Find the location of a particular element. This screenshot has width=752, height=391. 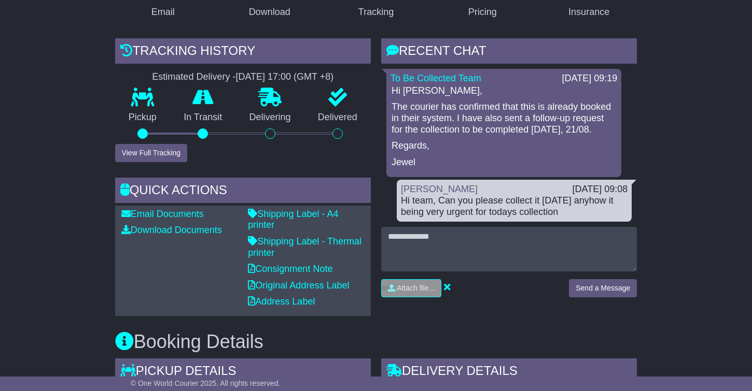

p: Delivered is located at coordinates (338, 118).